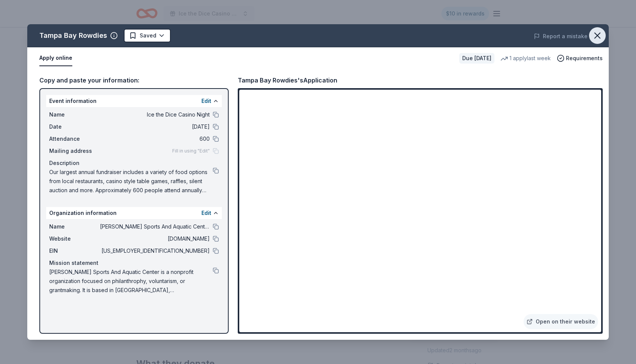 The width and height of the screenshot is (636, 364). Describe the element at coordinates (579, 58) in the screenshot. I see `button: Requirements` at that location.